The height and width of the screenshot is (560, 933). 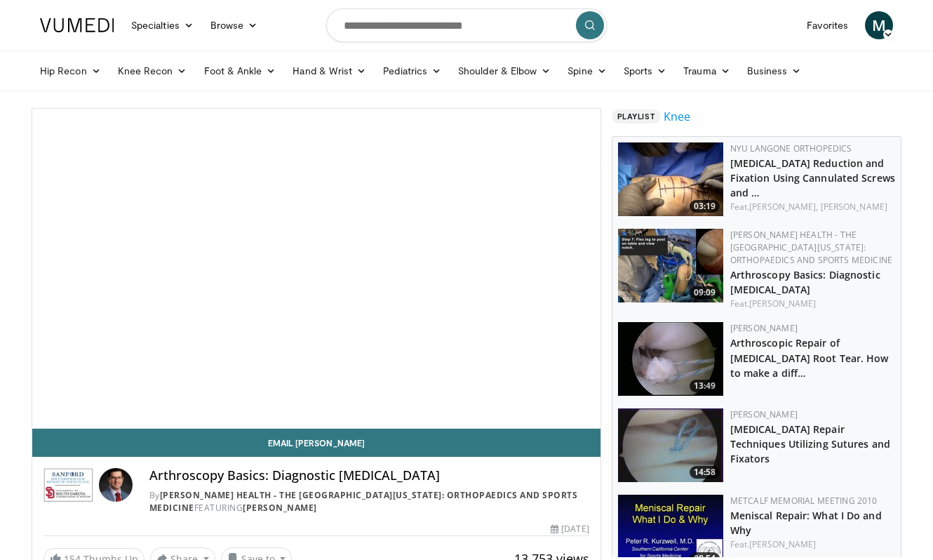 I want to click on span: 14:58, so click(x=705, y=472).